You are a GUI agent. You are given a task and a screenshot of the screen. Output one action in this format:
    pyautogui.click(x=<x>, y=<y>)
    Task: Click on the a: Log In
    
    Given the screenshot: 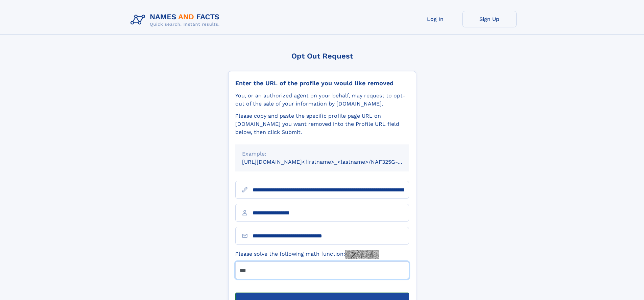 What is the action you would take?
    pyautogui.click(x=436, y=19)
    